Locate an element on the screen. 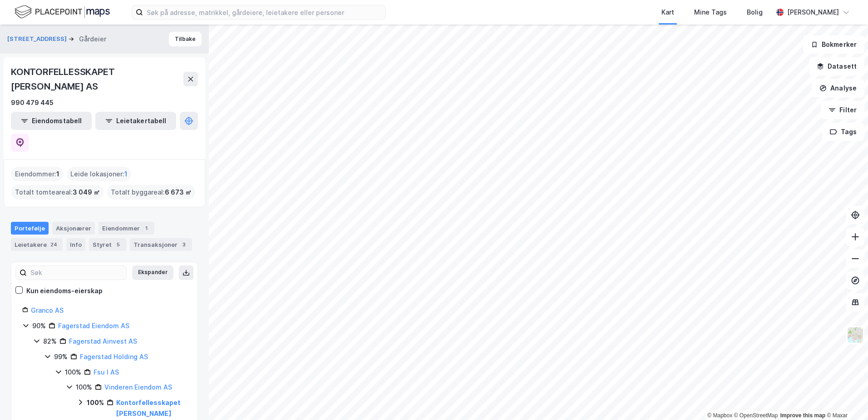 Image resolution: width=868 pixels, height=420 pixels. div: 1 is located at coordinates (146, 228).